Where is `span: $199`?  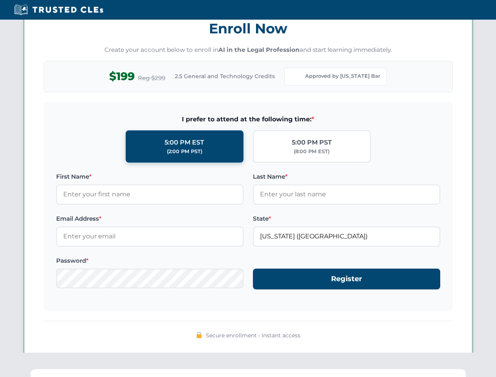
span: $199 is located at coordinates (122, 76).